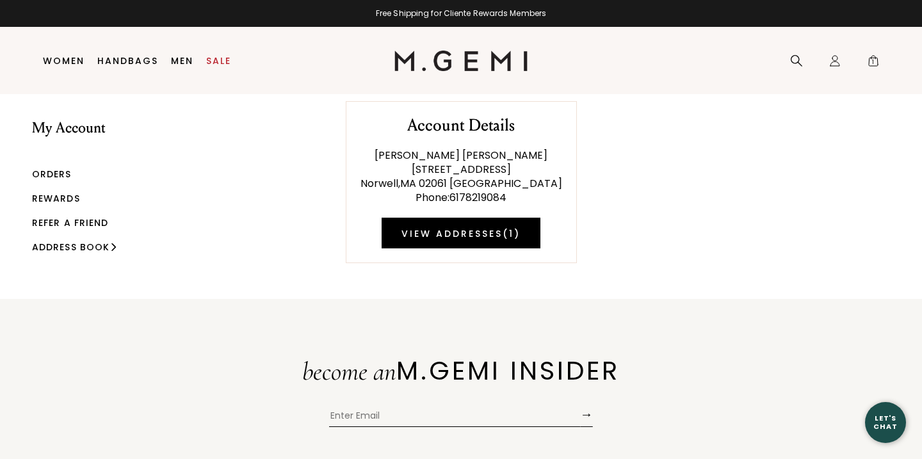 This screenshot has height=459, width=922. I want to click on a: Address Book, so click(70, 247).